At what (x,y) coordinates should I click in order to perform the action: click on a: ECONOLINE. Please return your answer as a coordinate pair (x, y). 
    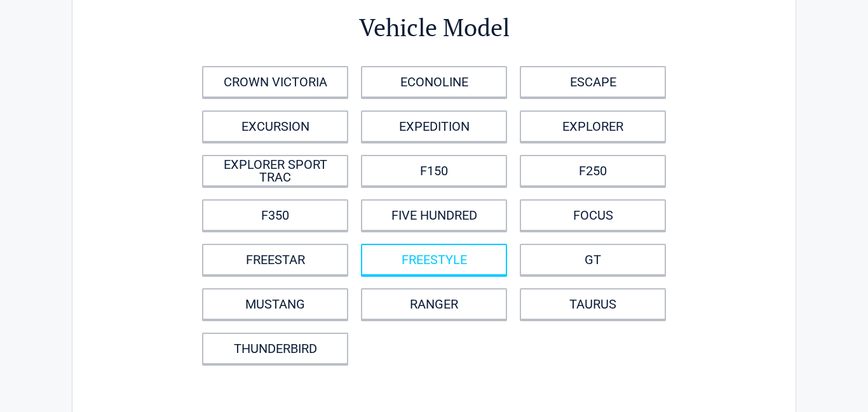
    Looking at the image, I should click on (434, 82).